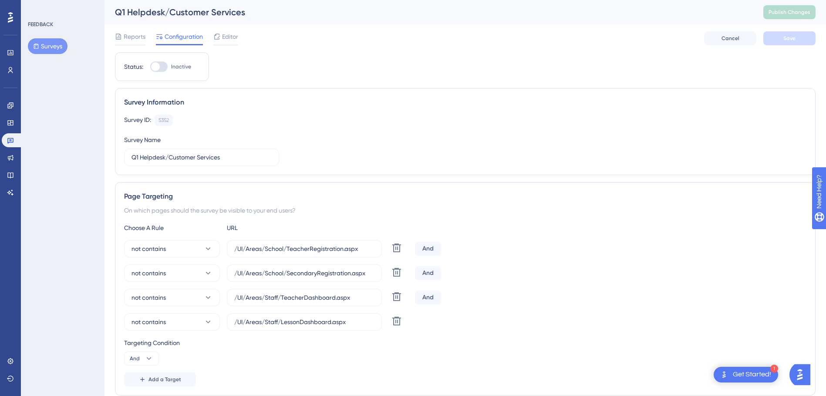 This screenshot has width=826, height=396. What do you see at coordinates (230, 37) in the screenshot?
I see `span: Editor` at bounding box center [230, 37].